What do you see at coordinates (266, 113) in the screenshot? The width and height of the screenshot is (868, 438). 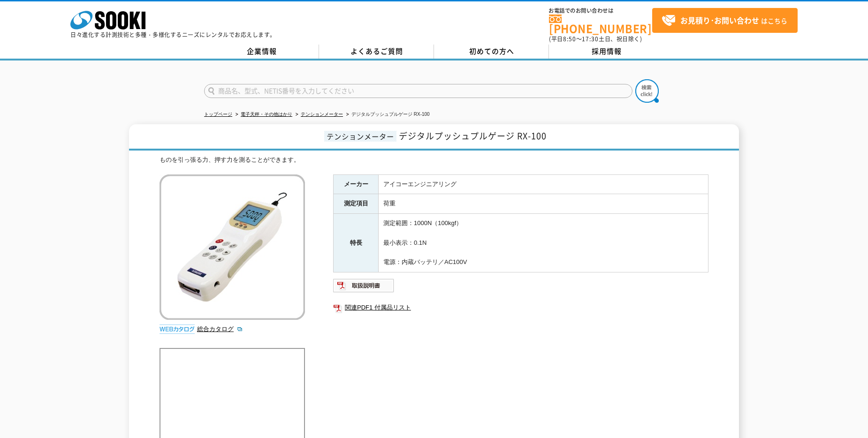 I see `a: 電子天秤・その他はかり` at bounding box center [266, 113].